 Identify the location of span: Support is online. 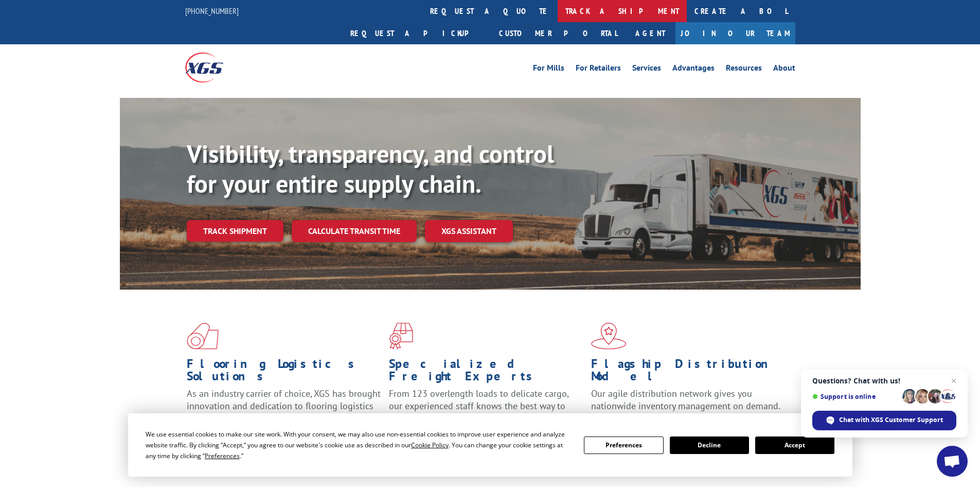
(855, 396).